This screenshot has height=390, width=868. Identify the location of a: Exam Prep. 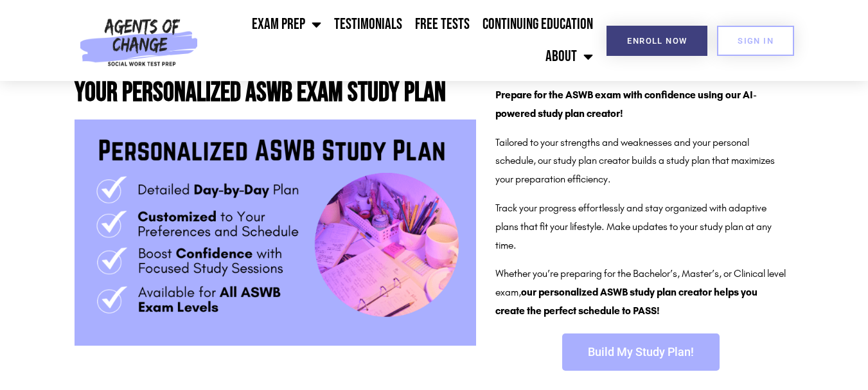
(286, 24).